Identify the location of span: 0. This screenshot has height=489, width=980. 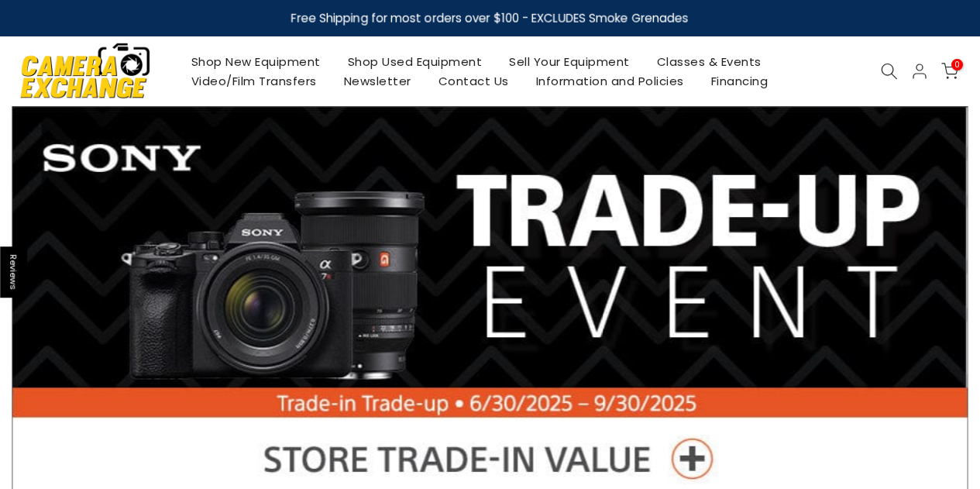
(957, 64).